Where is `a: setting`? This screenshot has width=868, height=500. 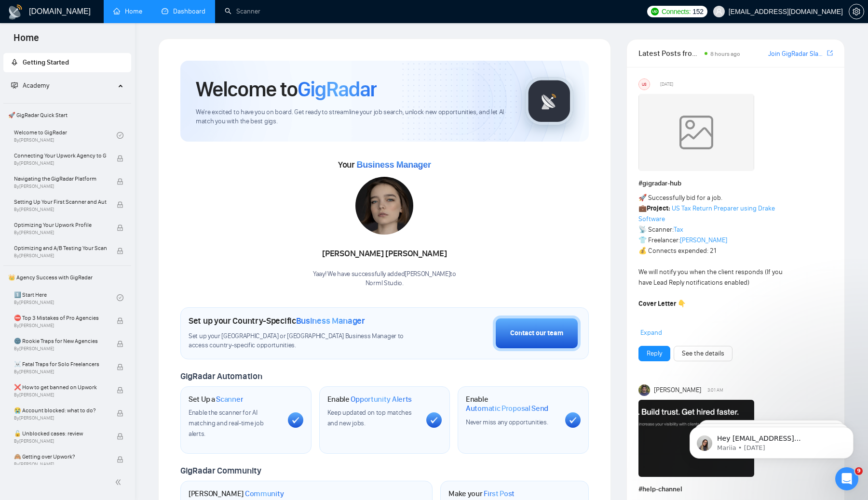 a: setting is located at coordinates (856, 11).